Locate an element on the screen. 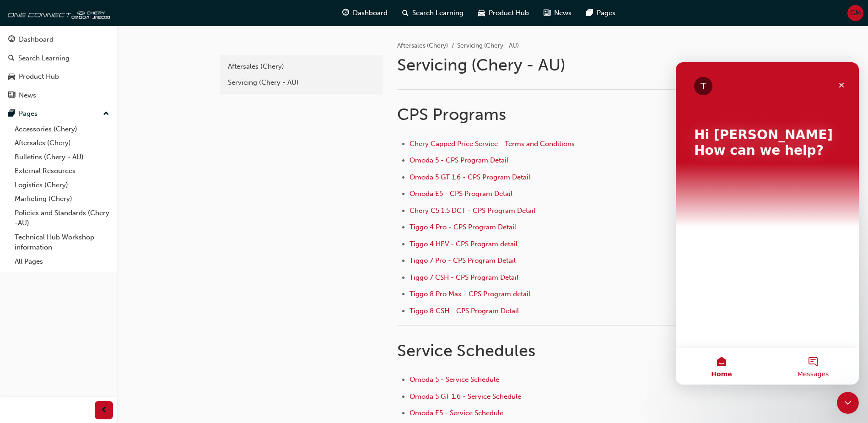 This screenshot has width=868, height=423. a: News is located at coordinates (58, 95).